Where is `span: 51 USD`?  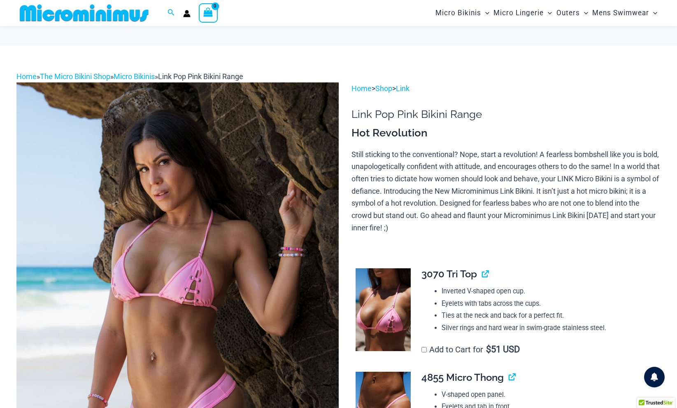 span: 51 USD is located at coordinates (503, 349).